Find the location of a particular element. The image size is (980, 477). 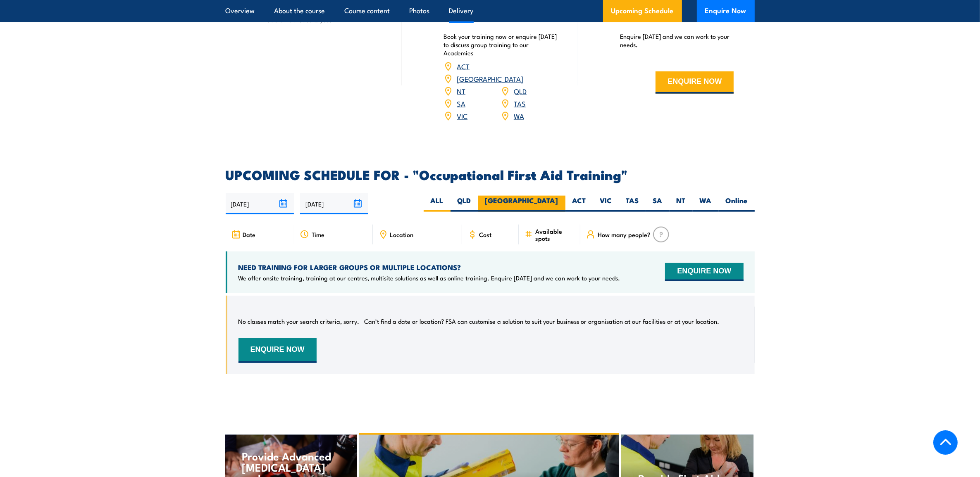

span: How many people? is located at coordinates (624, 234).